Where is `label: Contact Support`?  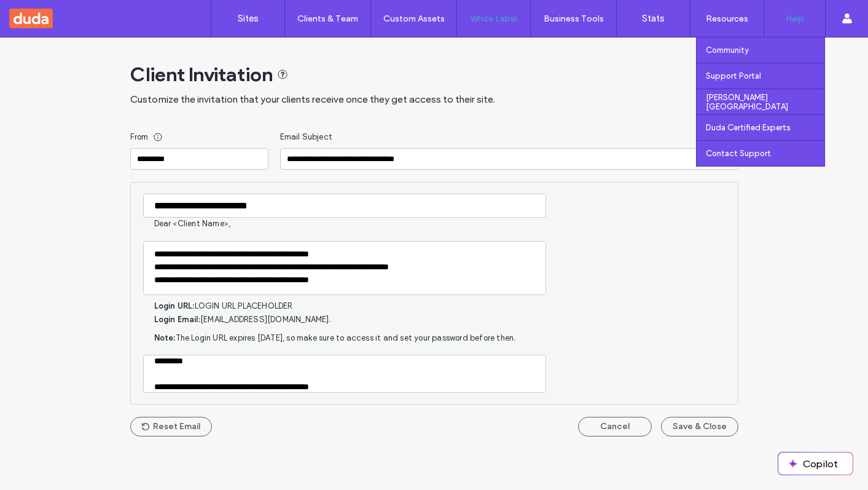 label: Contact Support is located at coordinates (738, 153).